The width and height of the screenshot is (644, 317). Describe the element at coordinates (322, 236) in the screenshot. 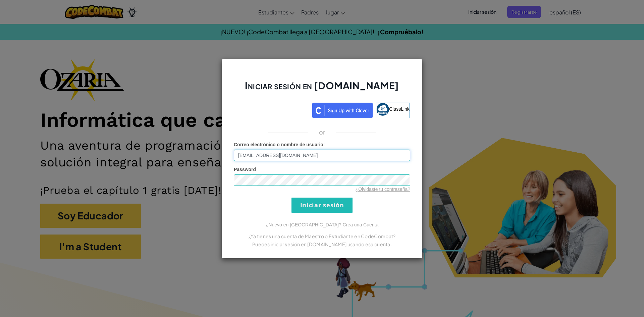

I see `p: ¿Ya tienes una cuenta de Maestro o Estudiante en CodeCombat?` at that location.